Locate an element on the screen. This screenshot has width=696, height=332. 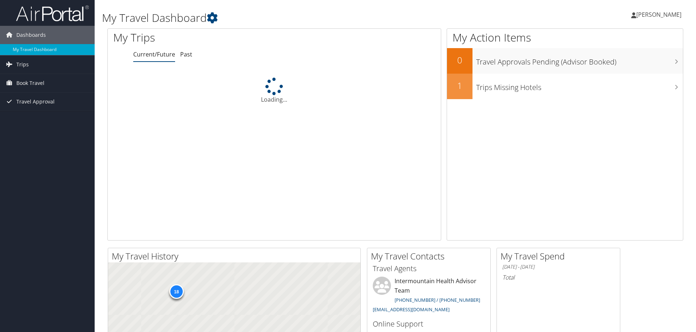
div: Loading... is located at coordinates (274, 91).